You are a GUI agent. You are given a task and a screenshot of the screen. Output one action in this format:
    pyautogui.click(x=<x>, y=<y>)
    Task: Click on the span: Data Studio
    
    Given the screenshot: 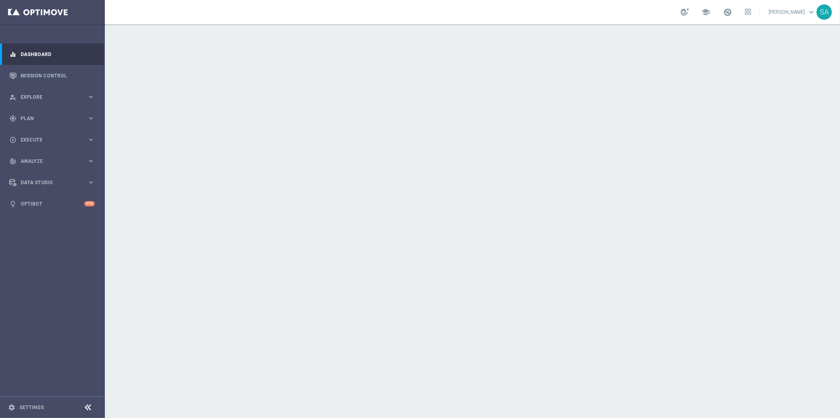 What is the action you would take?
    pyautogui.click(x=54, y=183)
    